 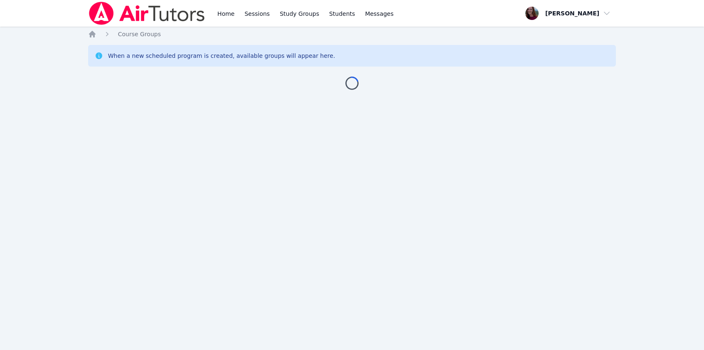 What do you see at coordinates (222, 56) in the screenshot?
I see `div: When a new scheduled program is created, available groups will appear here.` at bounding box center [222, 56].